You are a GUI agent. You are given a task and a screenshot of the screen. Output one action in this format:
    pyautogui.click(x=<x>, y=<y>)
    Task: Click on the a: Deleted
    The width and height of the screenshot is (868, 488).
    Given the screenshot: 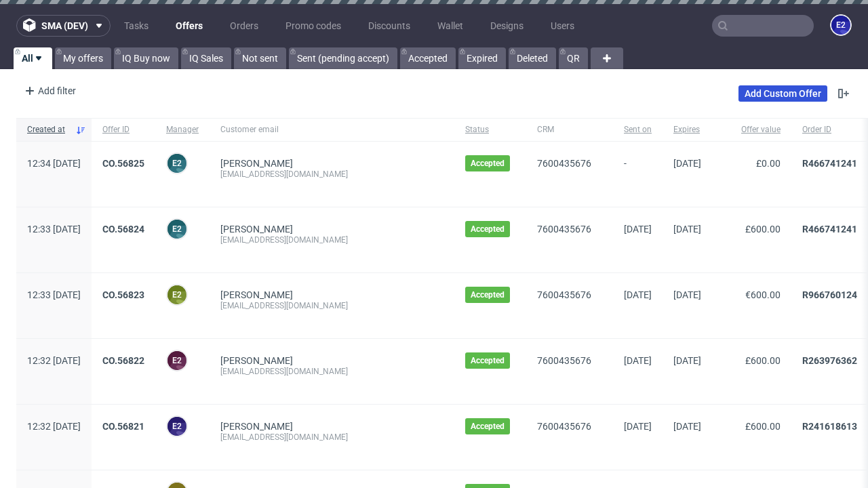 What is the action you would take?
    pyautogui.click(x=532, y=58)
    